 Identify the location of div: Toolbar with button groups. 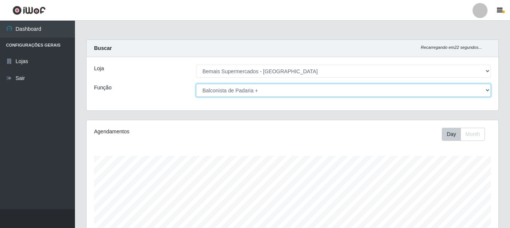
(466, 134).